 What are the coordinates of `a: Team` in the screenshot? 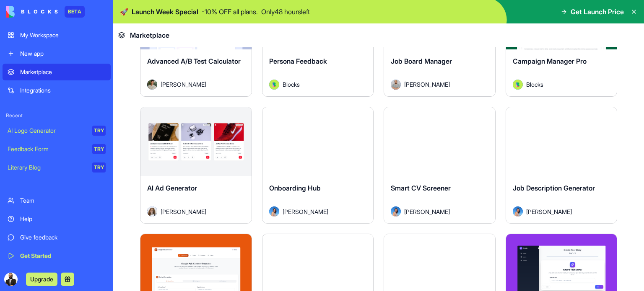 It's located at (57, 201).